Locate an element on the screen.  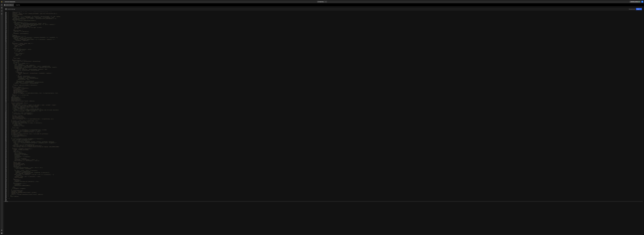
div: 291 is located at coordinates (5, 123).